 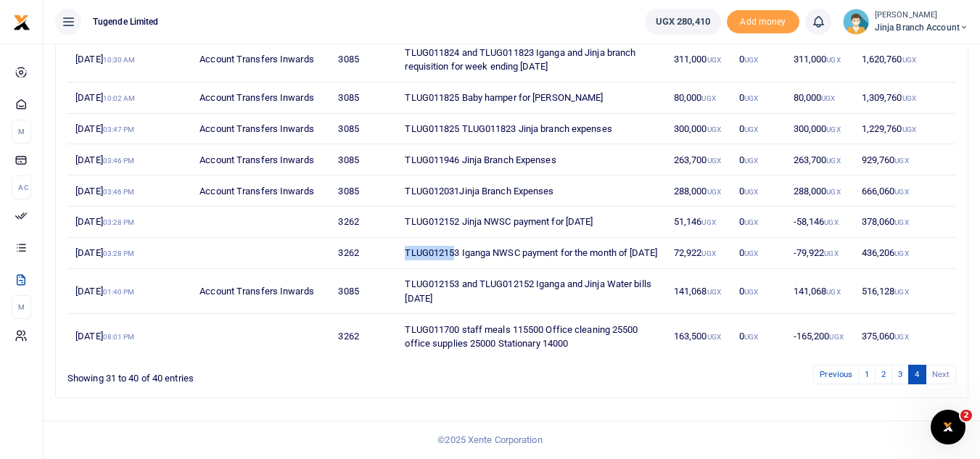 I want to click on td: 51,146, so click(x=698, y=222).